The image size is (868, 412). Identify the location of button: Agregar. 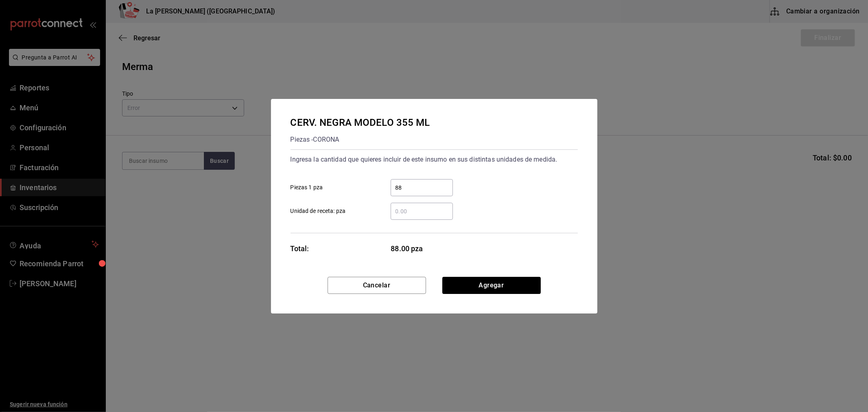
(492, 286).